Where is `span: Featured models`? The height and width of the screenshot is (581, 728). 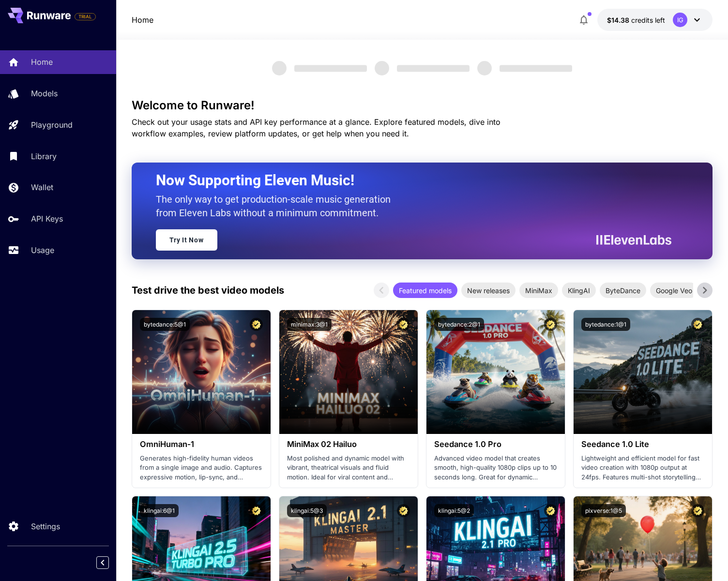 span: Featured models is located at coordinates (424, 290).